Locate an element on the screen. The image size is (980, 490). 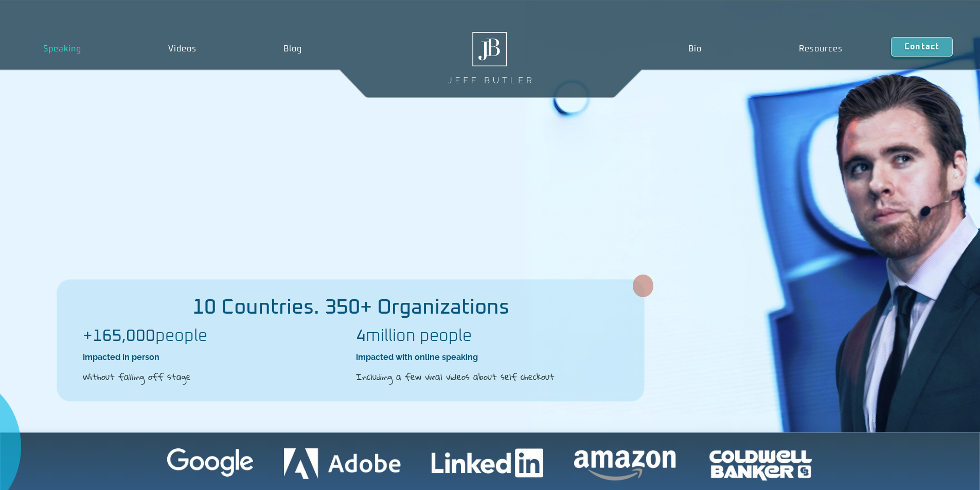
h2: 10 Countries. 350+ Organizations is located at coordinates (350, 307).